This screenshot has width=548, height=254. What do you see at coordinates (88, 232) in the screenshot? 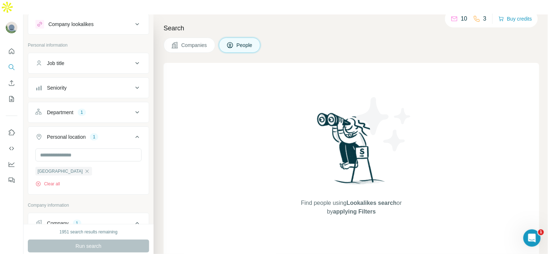
I see `div: 1951 search results remaining` at bounding box center [88, 232].